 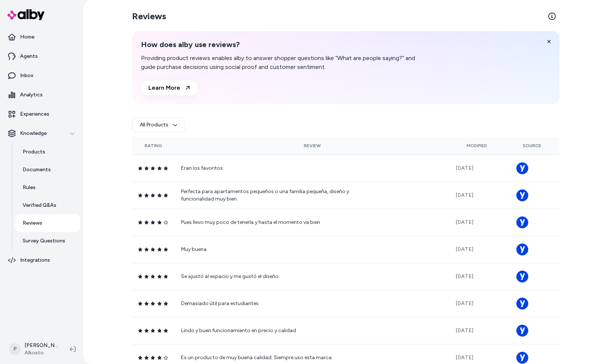 What do you see at coordinates (34, 152) in the screenshot?
I see `p: Products` at bounding box center [34, 152].